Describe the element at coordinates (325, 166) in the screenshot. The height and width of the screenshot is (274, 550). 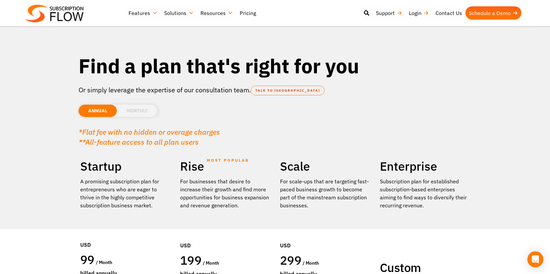
I see `h2: Scale` at that location.